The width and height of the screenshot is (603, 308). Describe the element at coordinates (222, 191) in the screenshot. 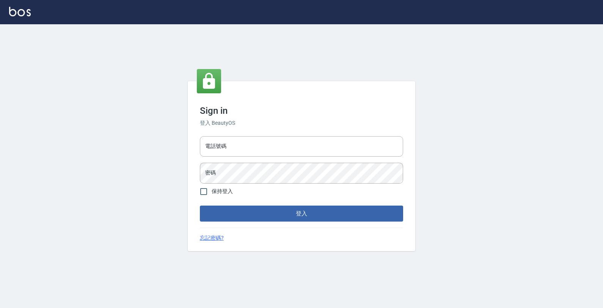

I see `span: 保持登入` at that location.